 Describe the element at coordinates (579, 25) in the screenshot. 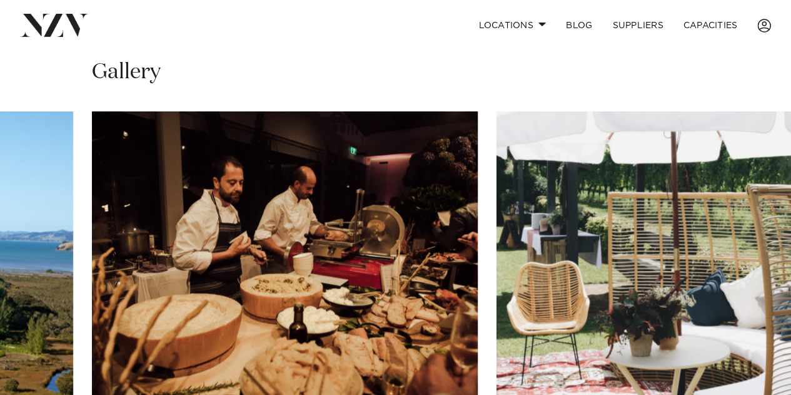

I see `a: BLOG` at that location.